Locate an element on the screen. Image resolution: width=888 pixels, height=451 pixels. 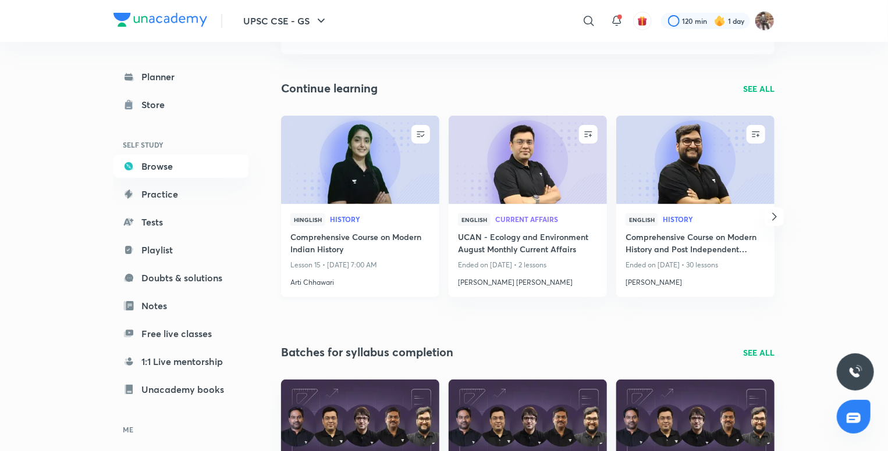
h6: ME is located at coordinates (181, 430).